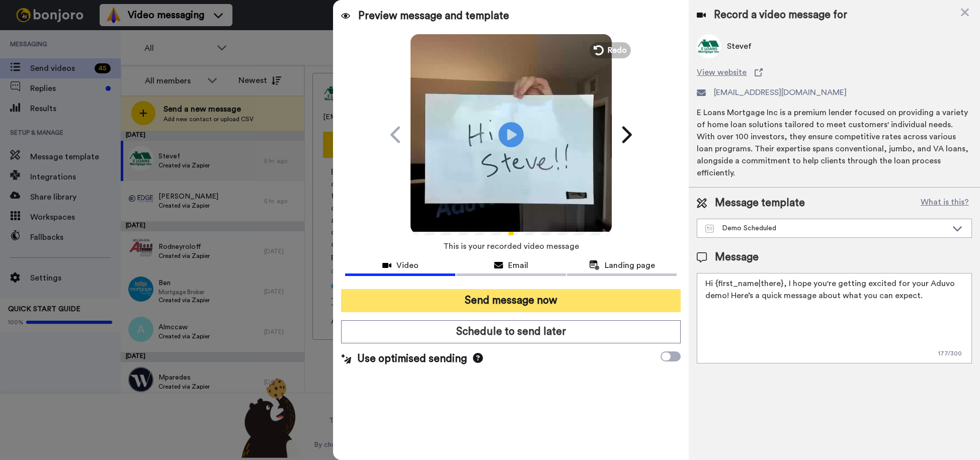 The image size is (980, 460). Describe the element at coordinates (737, 257) in the screenshot. I see `span: Message` at that location.